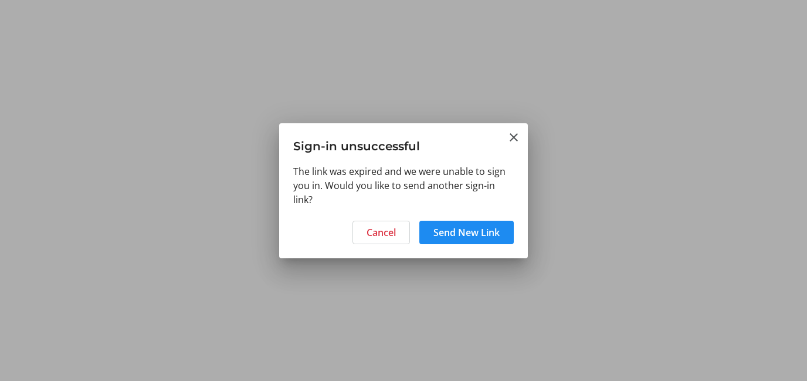 This screenshot has height=381, width=807. Describe the element at coordinates (466, 232) in the screenshot. I see `span: Send New Link` at that location.